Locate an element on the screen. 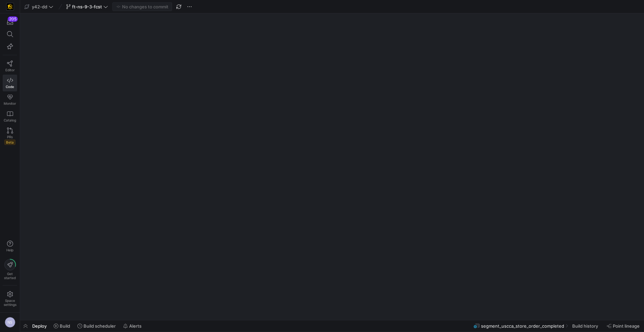 This screenshot has width=644, height=332. span: Deploy is located at coordinates (39, 326).